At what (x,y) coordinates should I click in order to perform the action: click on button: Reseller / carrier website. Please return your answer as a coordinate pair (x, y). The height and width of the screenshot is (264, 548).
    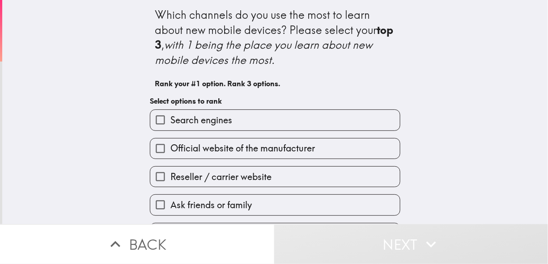
    Looking at the image, I should click on (275, 177).